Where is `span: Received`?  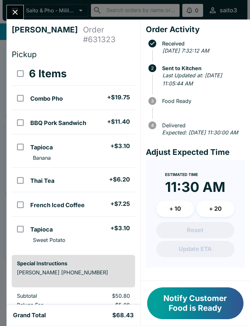
span: Received is located at coordinates (201, 44).